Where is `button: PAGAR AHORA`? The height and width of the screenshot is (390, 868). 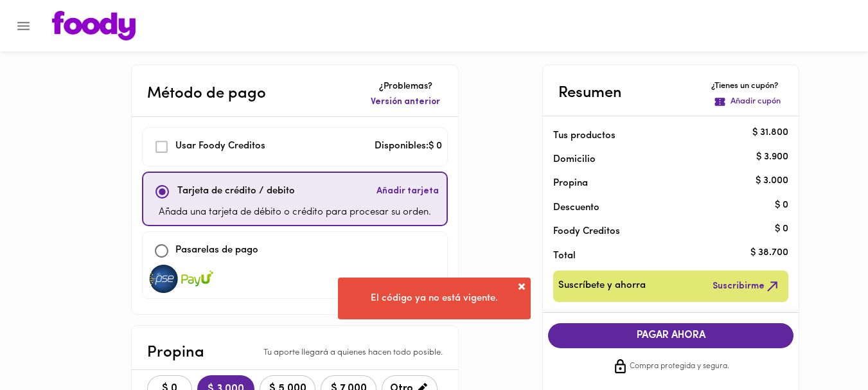
button: PAGAR AHORA is located at coordinates (671, 336).